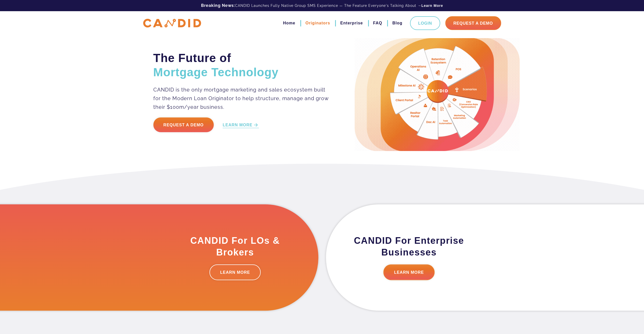 This screenshot has width=644, height=334. I want to click on b: Breaking News:, so click(218, 5).